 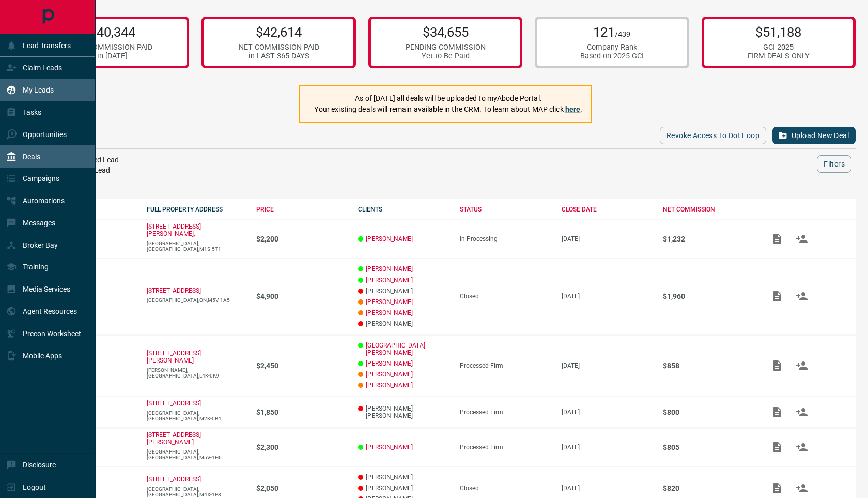 I want to click on p: $4,900, so click(x=302, y=296).